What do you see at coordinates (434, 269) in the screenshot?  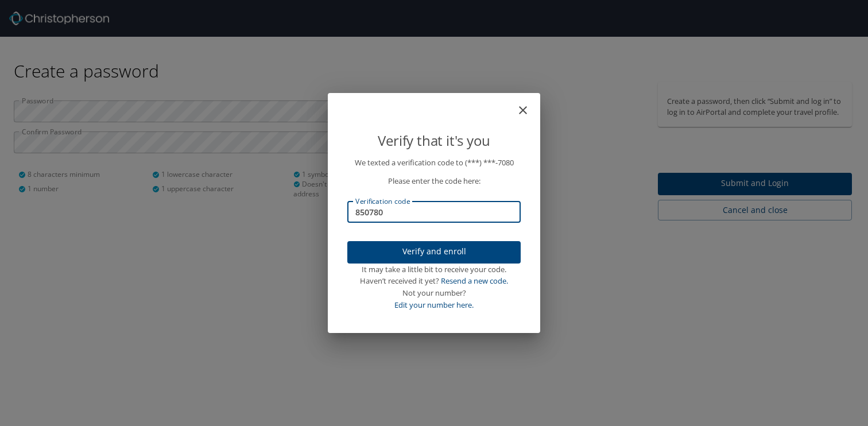 I see `div: It may take a little bit to receive your code.` at bounding box center [434, 269].